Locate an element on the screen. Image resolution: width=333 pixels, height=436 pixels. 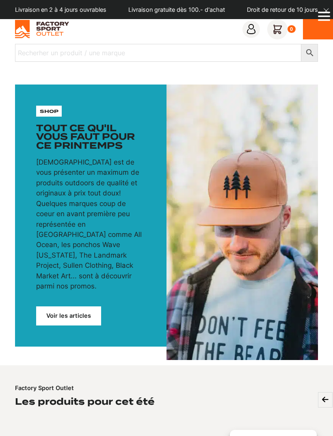
p: Livraison gratuite dès 100.- d'achat is located at coordinates (177, 10).